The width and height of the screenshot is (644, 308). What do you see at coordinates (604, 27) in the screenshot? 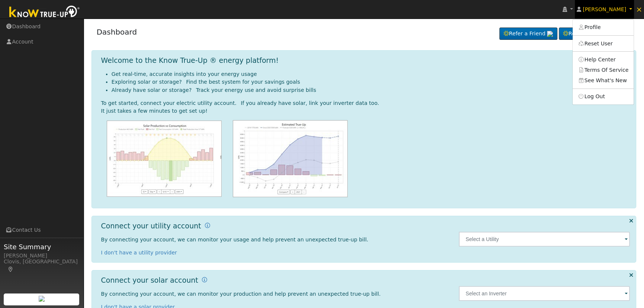
I see `a: Profile` at bounding box center [604, 27].